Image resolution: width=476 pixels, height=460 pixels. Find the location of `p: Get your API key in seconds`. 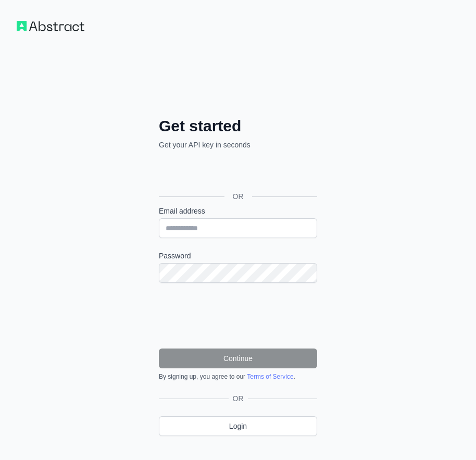

p: Get your API key in seconds is located at coordinates (238, 145).